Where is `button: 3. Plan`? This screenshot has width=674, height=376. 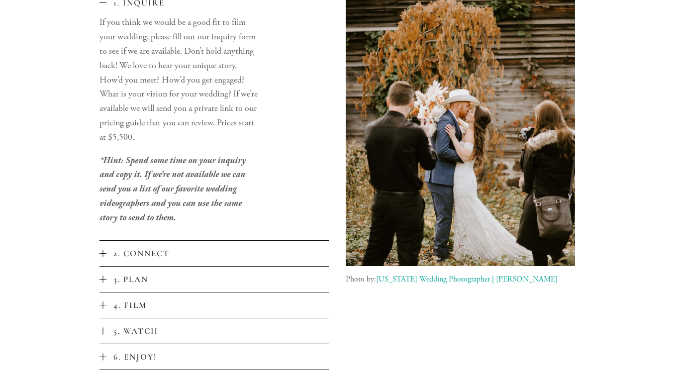 button: 3. Plan is located at coordinates (214, 279).